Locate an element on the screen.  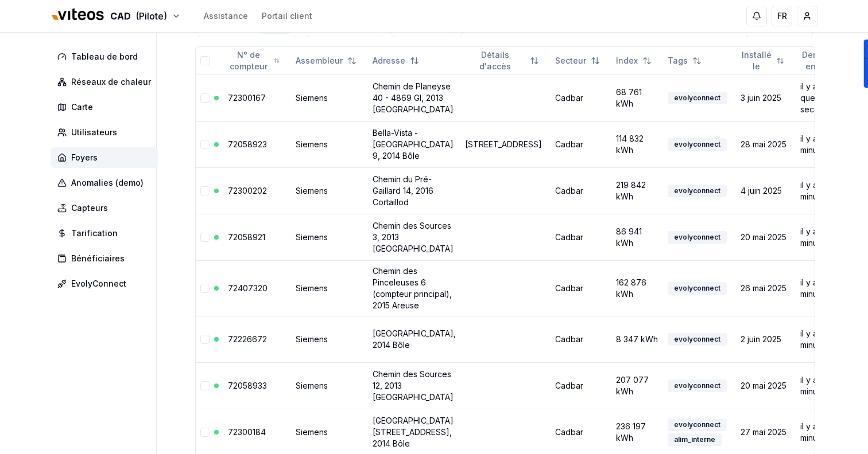
div: 8 347 kWh is located at coordinates (637, 339).